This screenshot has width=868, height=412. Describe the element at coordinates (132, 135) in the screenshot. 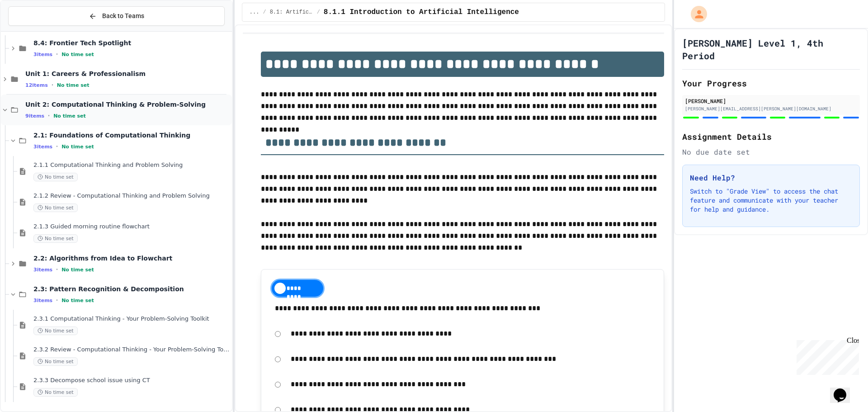

I see `span: 2.1: Foundations of Computational Thinking` at that location.